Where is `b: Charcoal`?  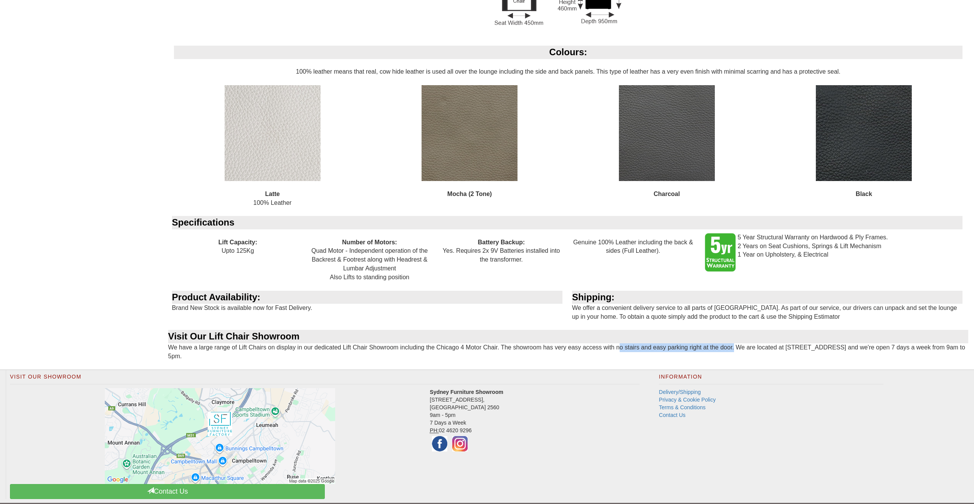 b: Charcoal is located at coordinates (666, 194).